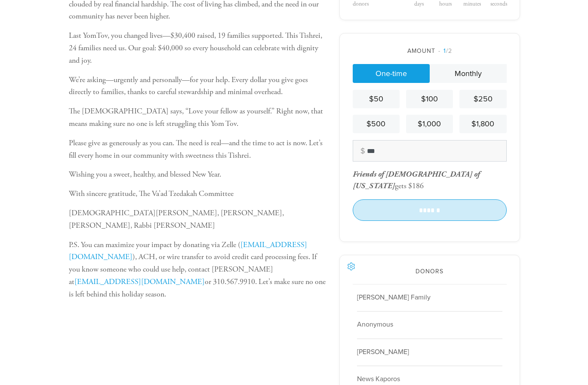 The image size is (588, 385). I want to click on p: With sincere gratitude, The Va’ad Tzedakah Committee, so click(198, 194).